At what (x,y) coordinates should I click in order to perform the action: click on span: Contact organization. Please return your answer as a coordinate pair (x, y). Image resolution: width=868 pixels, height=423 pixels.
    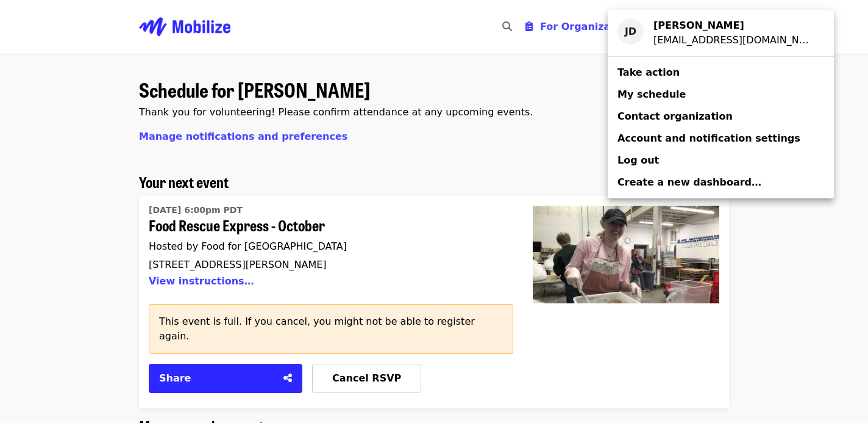
    Looking at the image, I should click on (674, 116).